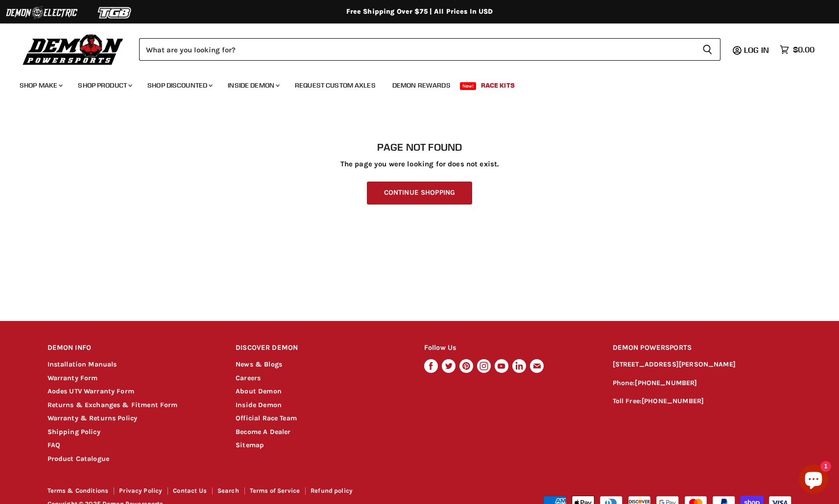 The image size is (839, 504). I want to click on img: TGB Logo 2, so click(115, 13).